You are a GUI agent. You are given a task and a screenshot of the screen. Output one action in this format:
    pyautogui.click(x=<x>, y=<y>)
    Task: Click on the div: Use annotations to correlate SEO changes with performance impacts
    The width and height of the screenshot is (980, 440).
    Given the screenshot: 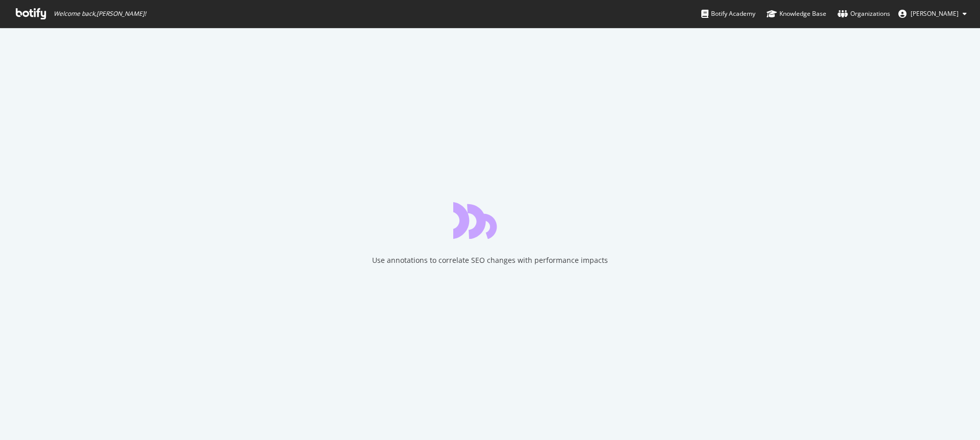 What is the action you would take?
    pyautogui.click(x=490, y=261)
    